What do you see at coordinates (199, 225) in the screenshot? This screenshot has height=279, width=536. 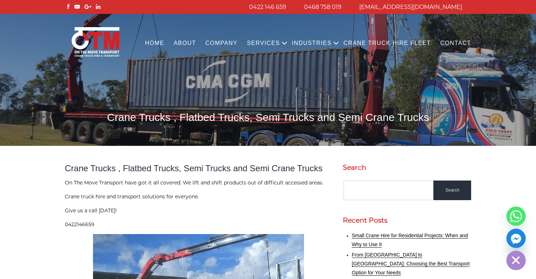 I see `p: 0422146659` at bounding box center [199, 225].